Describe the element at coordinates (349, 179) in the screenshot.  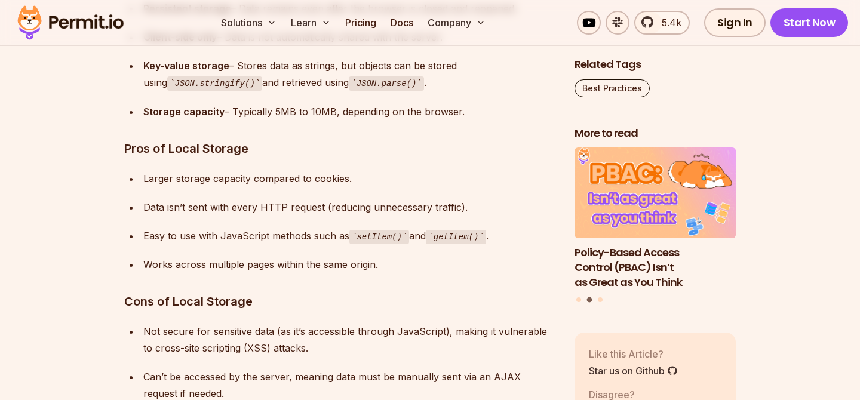
I see `div: Larger storage capacity compared to cookies.` at that location.